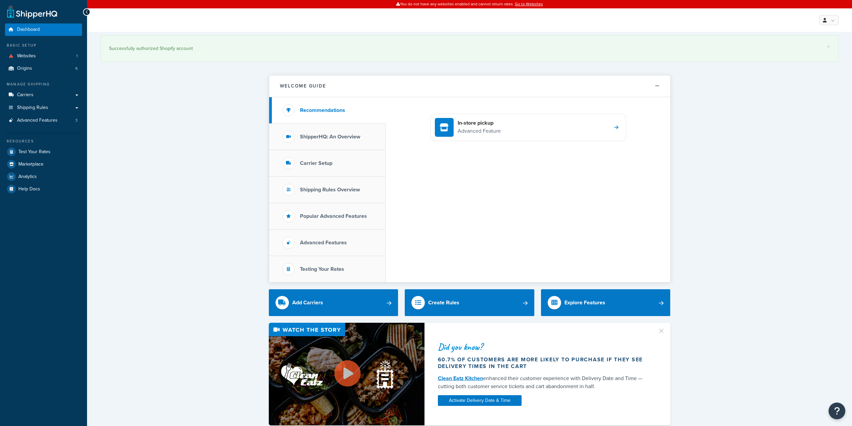 This screenshot has width=852, height=426. I want to click on li: Origins, so click(44, 68).